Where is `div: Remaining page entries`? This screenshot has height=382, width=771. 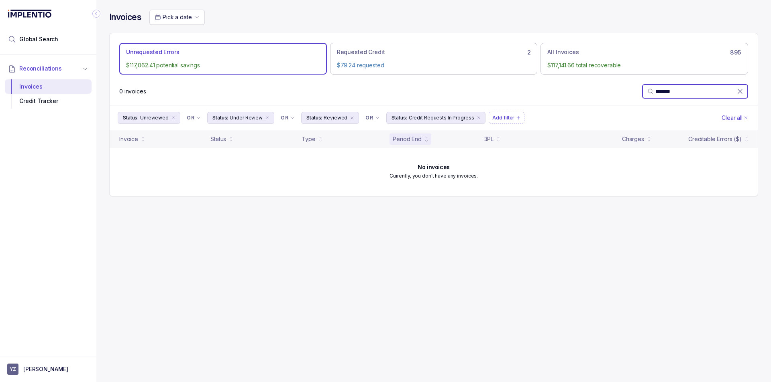 div: Remaining page entries is located at coordinates (132, 92).